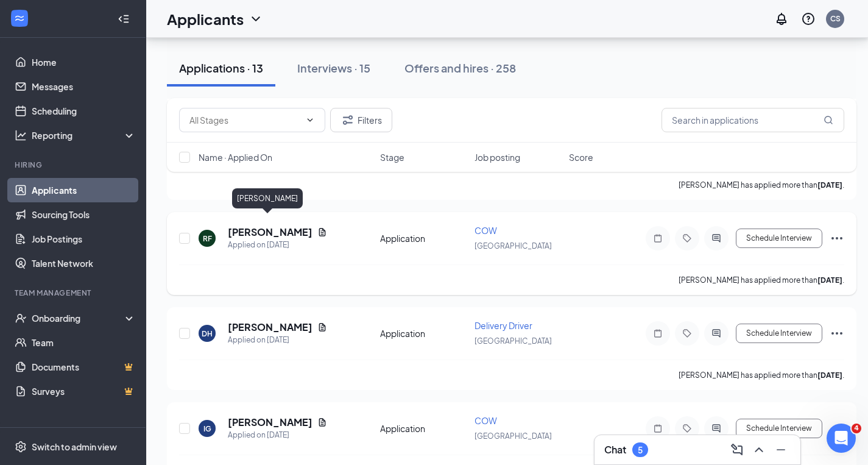 The width and height of the screenshot is (868, 465). Describe the element at coordinates (781, 19) in the screenshot. I see `svg: Notifications` at that location.